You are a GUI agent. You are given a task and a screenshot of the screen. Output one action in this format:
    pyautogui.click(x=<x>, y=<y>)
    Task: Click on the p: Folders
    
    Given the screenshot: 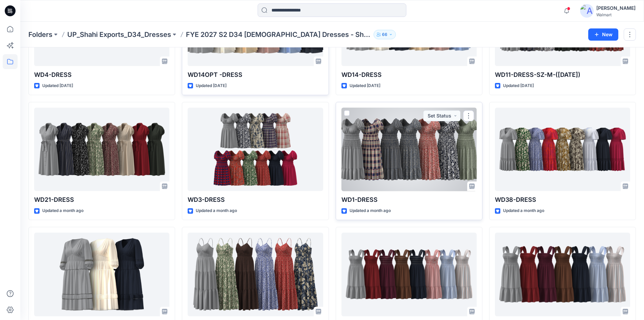 What is the action you would take?
    pyautogui.click(x=40, y=35)
    